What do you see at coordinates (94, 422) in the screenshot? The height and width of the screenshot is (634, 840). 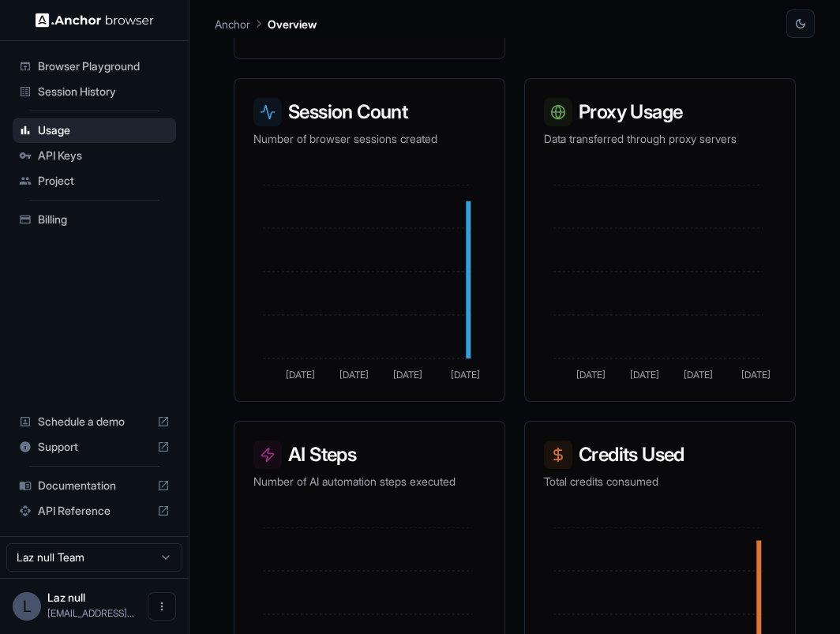 I see `div: Schedule a demo` at bounding box center [94, 422].